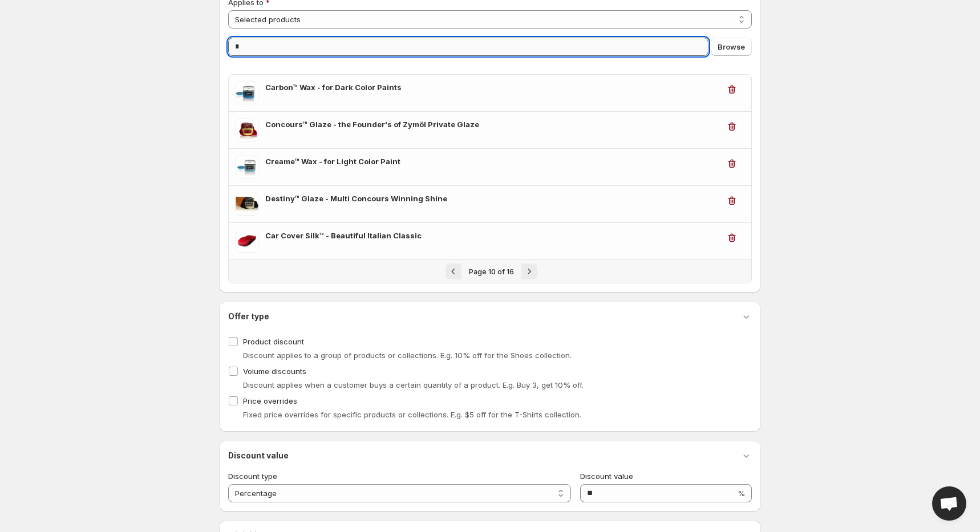  I want to click on button: Previous, so click(453, 271).